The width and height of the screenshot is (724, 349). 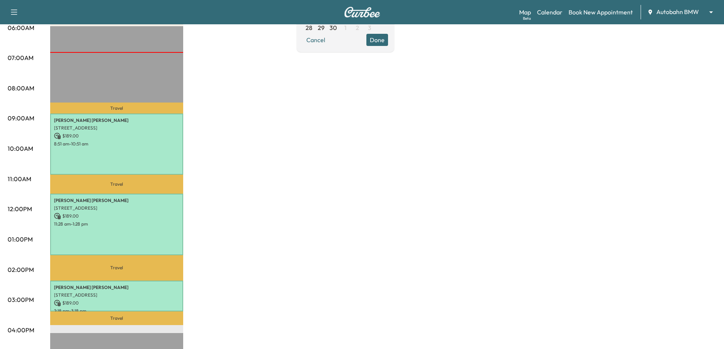 I want to click on p: 04:00PM, so click(x=21, y=330).